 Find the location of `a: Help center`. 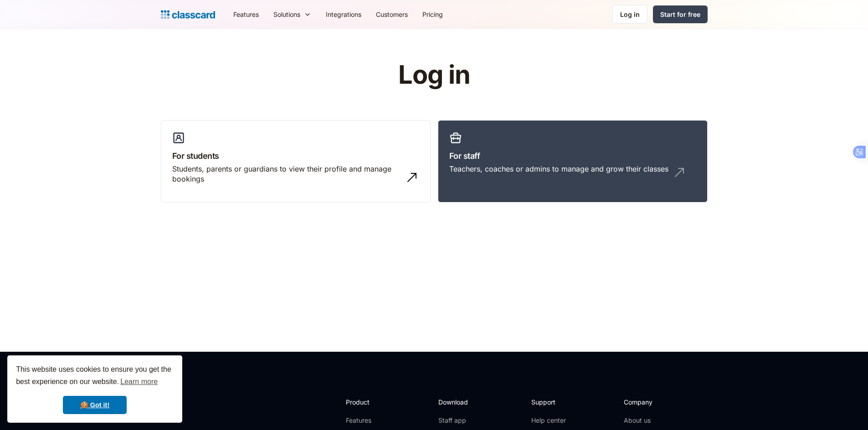

a: Help center is located at coordinates (549, 421).